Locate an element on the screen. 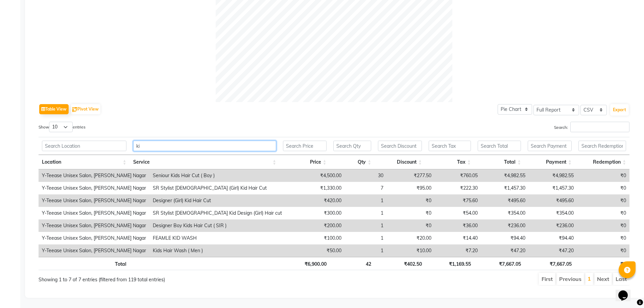  input: Search Service is located at coordinates (204, 146).